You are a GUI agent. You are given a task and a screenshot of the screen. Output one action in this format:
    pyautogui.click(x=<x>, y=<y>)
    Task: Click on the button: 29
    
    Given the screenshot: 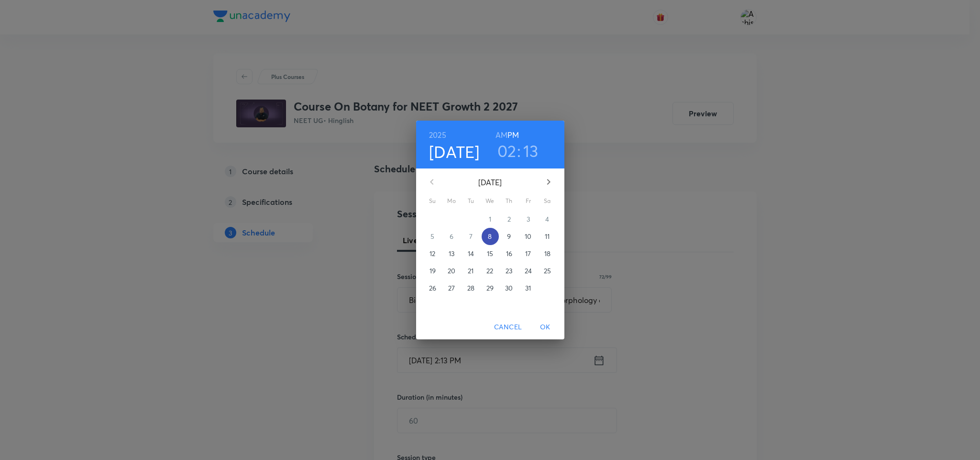 What is the action you would take?
    pyautogui.click(x=490, y=288)
    